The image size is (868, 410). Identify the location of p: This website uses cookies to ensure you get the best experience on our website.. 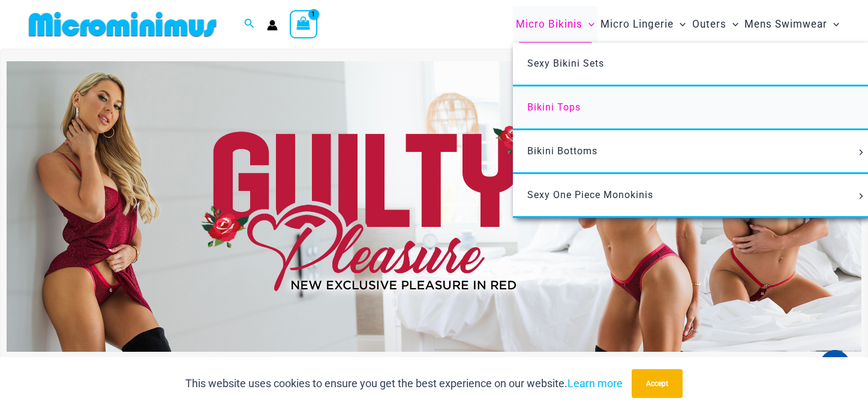
(403, 383).